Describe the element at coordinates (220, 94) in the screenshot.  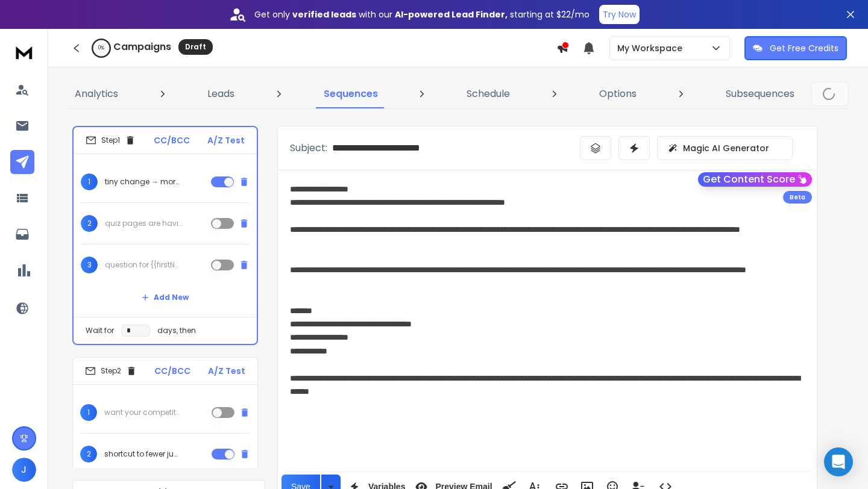
I see `a: Leads` at that location.